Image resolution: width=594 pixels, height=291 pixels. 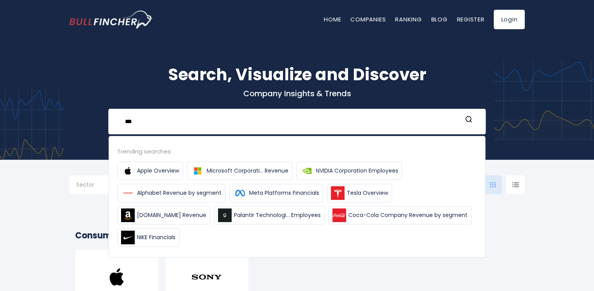 What do you see at coordinates (284, 193) in the screenshot?
I see `span: Meta Platforms Financials` at bounding box center [284, 193].